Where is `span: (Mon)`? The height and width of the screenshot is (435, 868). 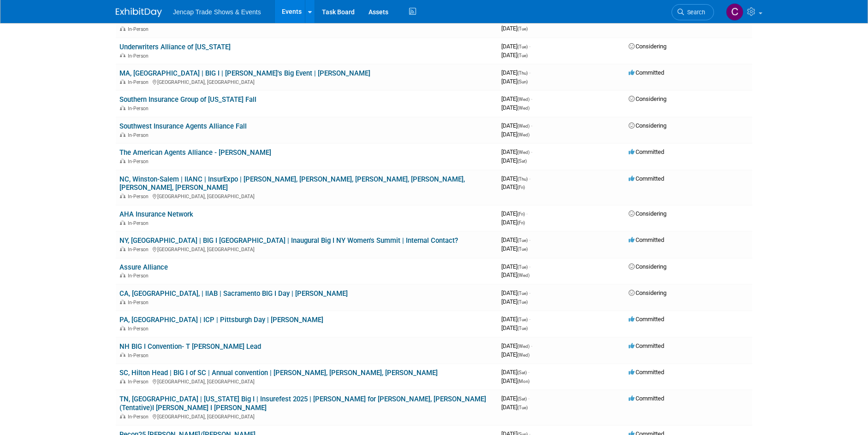 span: (Mon) is located at coordinates (523, 381).